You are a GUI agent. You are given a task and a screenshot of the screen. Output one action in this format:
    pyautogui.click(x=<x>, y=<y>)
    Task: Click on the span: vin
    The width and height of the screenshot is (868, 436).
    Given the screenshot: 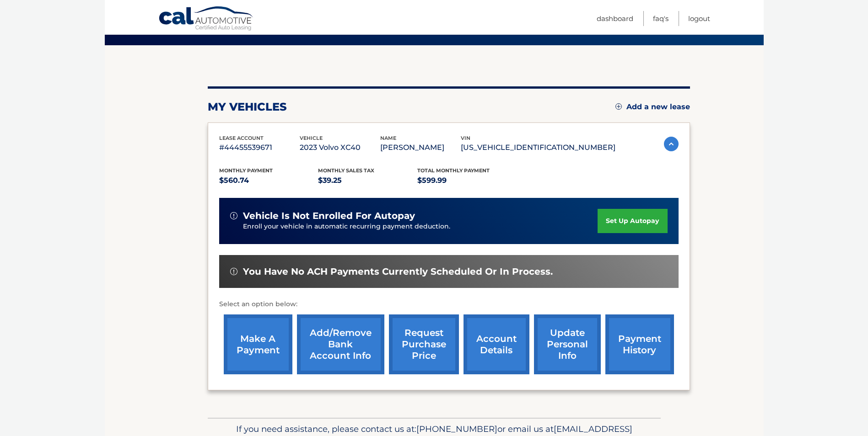 What is the action you would take?
    pyautogui.click(x=465, y=138)
    